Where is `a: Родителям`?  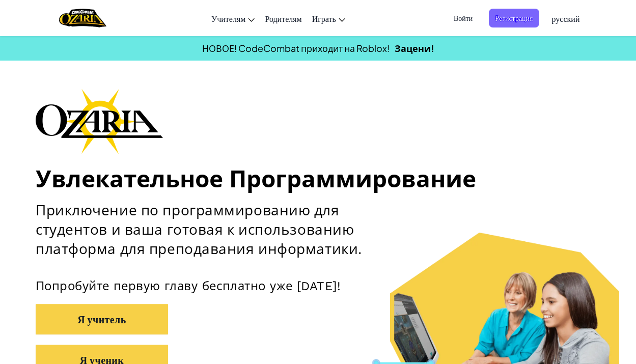
a: Родителям is located at coordinates (283, 18).